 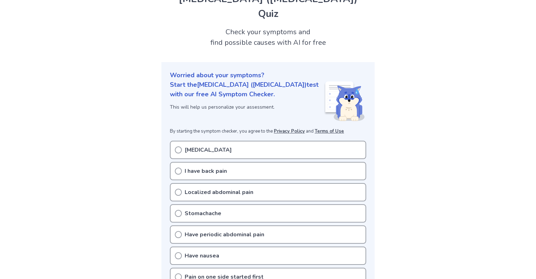 What do you see at coordinates (224, 234) in the screenshot?
I see `p: Have periodic abdominal pain` at bounding box center [224, 234].